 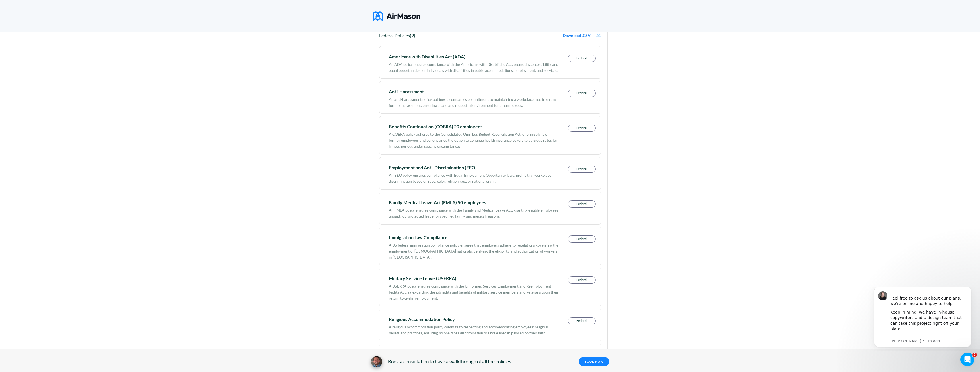 What do you see at coordinates (599, 35) in the screenshot?
I see `img: download-icon` at bounding box center [599, 35].